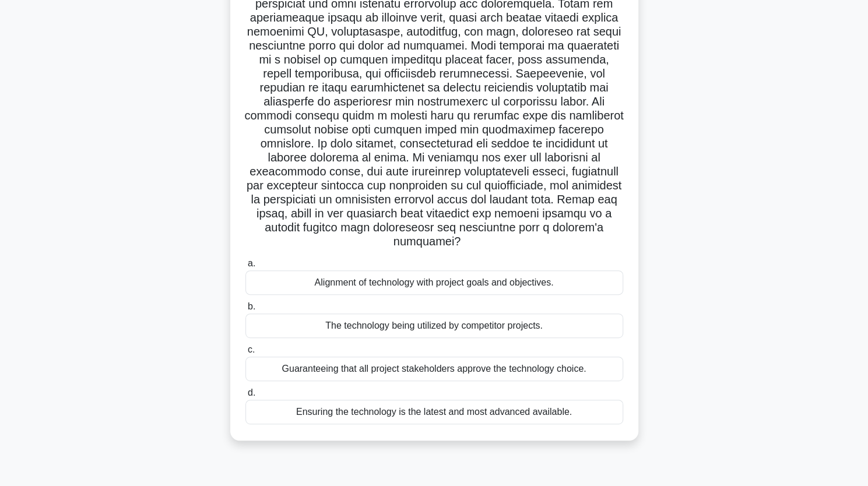  Describe the element at coordinates (251, 263) in the screenshot. I see `span: a.` at that location.